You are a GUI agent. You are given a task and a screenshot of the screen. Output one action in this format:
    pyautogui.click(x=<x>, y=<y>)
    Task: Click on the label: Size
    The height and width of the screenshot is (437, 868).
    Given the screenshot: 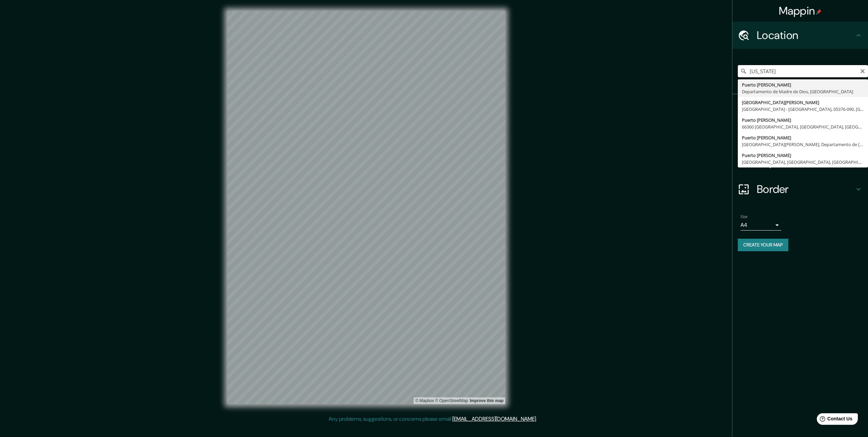 What is the action you would take?
    pyautogui.click(x=744, y=217)
    